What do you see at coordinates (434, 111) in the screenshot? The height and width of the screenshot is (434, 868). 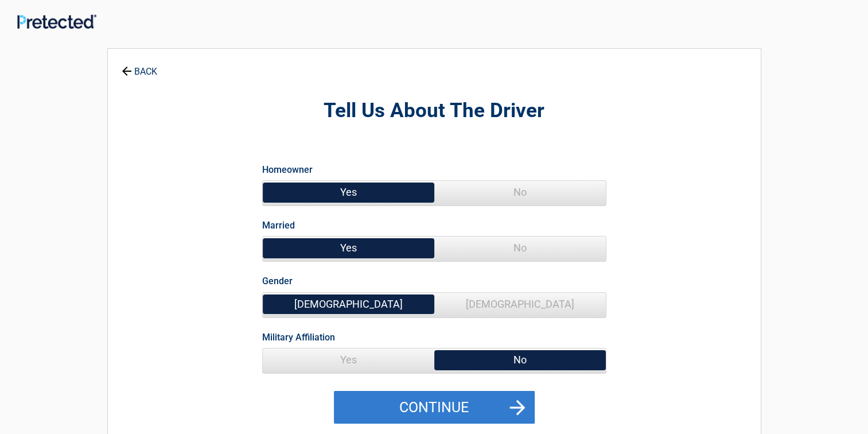 I see `h2: Tell Us About The Driver` at bounding box center [434, 111].